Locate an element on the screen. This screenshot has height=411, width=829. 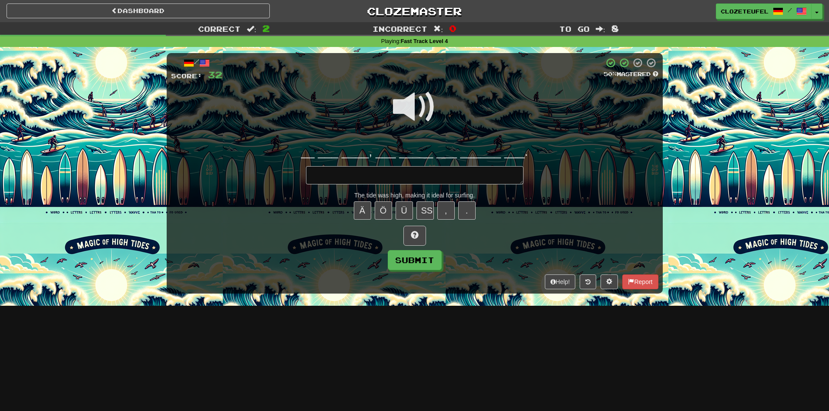
span: ClozeTeufel is located at coordinates (744, 11).